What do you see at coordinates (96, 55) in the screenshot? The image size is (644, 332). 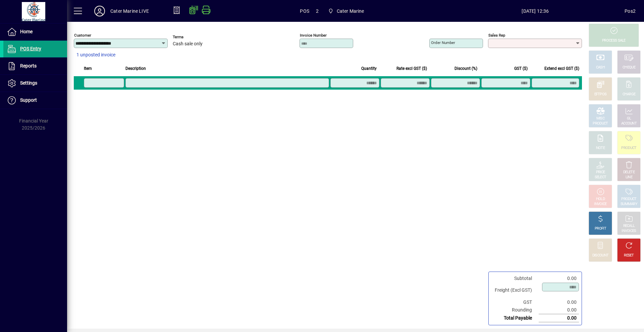 I see `span: 1 unposted invoice` at bounding box center [96, 55].